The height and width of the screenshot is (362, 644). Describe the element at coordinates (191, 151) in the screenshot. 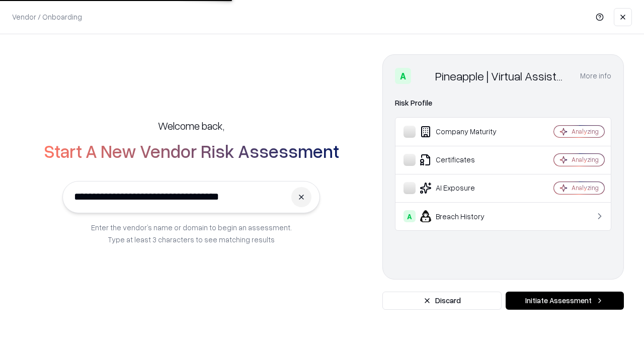

I see `h2: Start A New Vendor Risk Assessment` at that location.